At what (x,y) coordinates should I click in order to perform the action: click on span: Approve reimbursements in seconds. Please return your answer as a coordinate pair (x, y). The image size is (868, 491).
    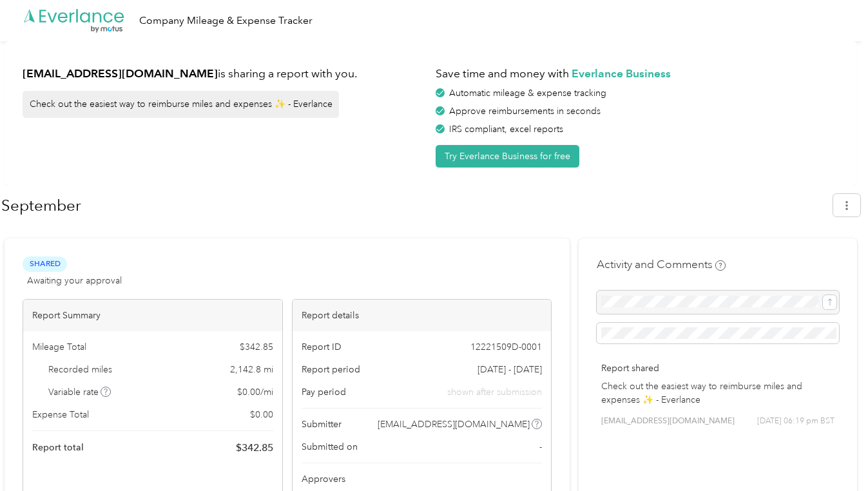
    Looking at the image, I should click on (524, 111).